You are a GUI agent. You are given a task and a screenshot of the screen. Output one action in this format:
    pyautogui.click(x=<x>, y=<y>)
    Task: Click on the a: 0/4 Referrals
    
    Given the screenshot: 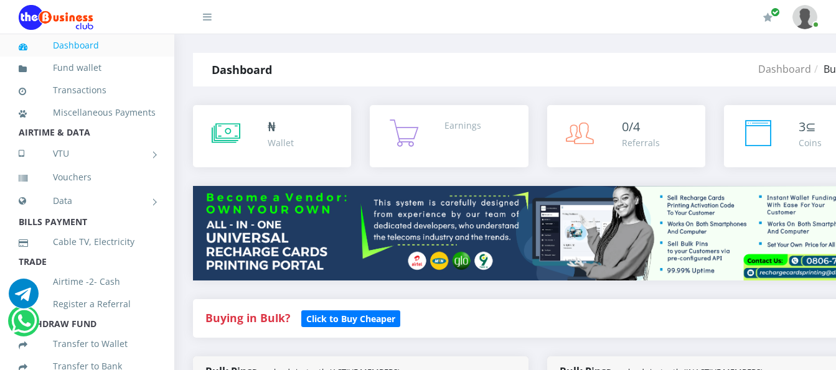 What is the action you would take?
    pyautogui.click(x=626, y=136)
    